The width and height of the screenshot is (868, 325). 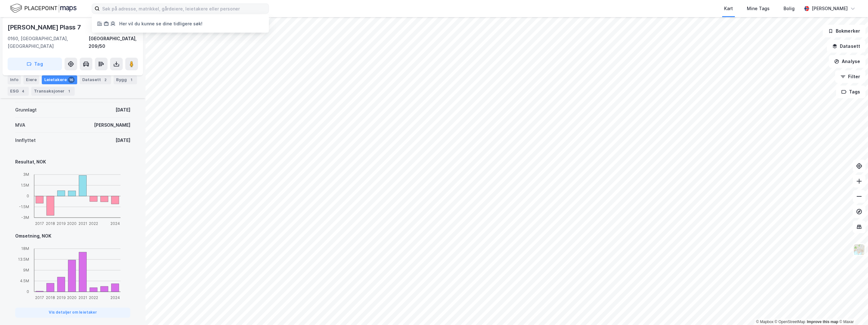 I want to click on tspan: 1.5M, so click(x=25, y=185).